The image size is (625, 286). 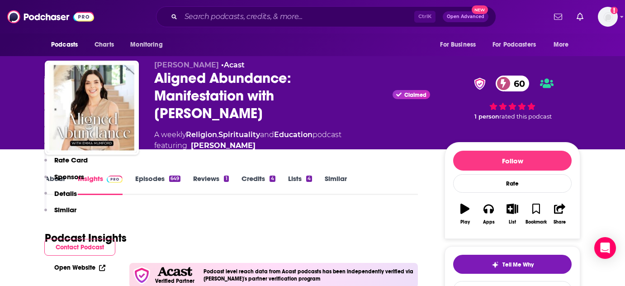 I want to click on a: Similar, so click(x=336, y=184).